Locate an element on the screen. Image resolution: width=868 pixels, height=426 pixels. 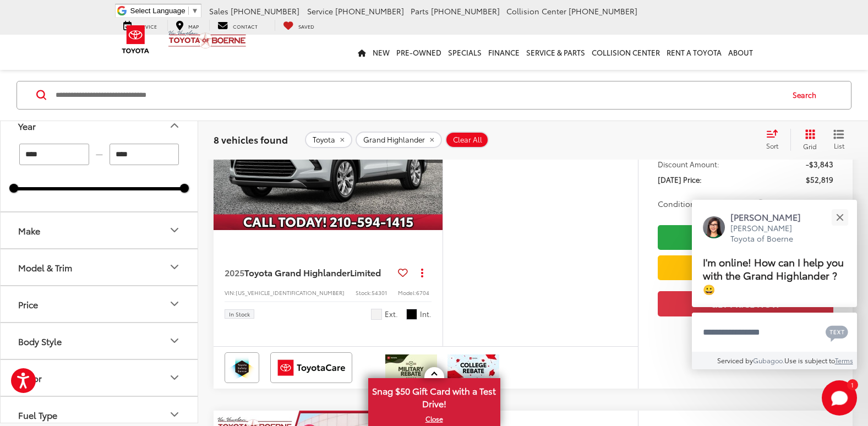
a: Check Availability is located at coordinates (745, 237).